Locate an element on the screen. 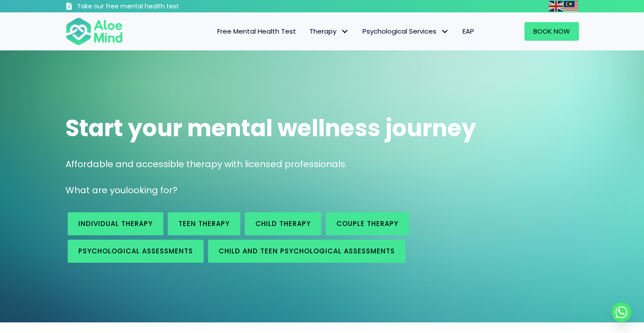  a: Psychological ServicesPsychological Services: submenu is located at coordinates (406, 32).